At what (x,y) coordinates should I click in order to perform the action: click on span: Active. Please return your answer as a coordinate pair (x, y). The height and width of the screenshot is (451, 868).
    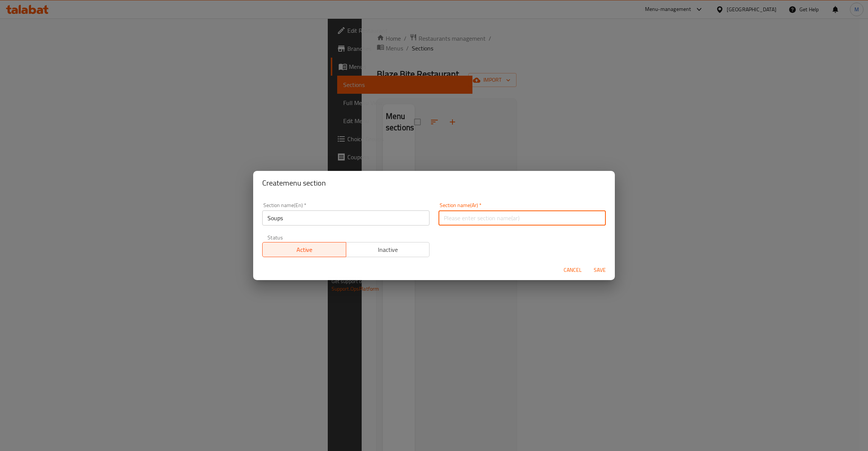
    Looking at the image, I should click on (304, 250).